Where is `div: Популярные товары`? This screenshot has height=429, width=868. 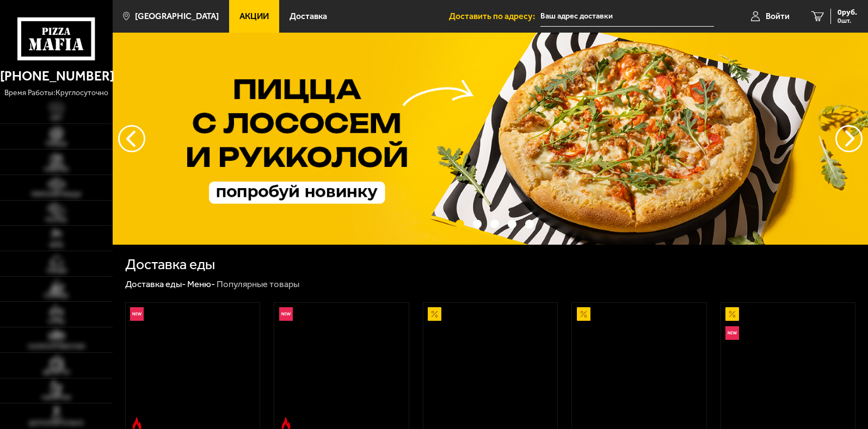 div: Популярные товары is located at coordinates (258, 285).